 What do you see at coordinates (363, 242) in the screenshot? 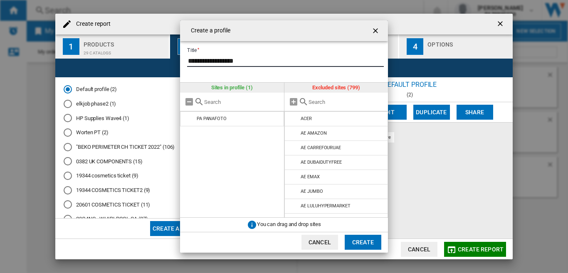
I see `button: Create` at bounding box center [363, 242].